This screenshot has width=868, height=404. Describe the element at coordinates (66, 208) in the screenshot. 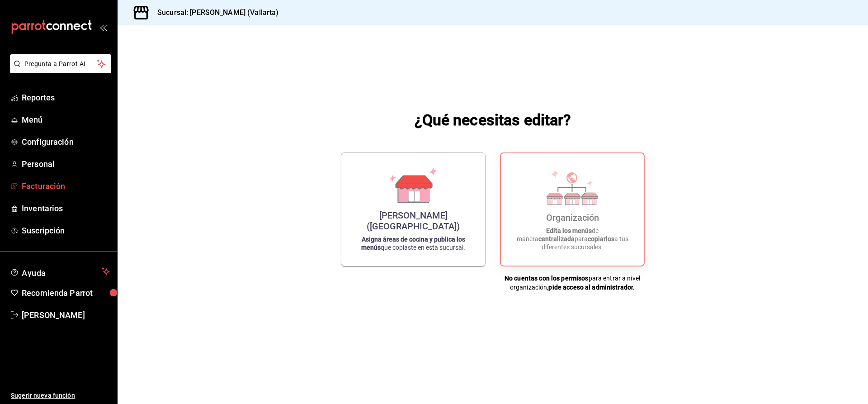

I see `span: Inventarios` at that location.